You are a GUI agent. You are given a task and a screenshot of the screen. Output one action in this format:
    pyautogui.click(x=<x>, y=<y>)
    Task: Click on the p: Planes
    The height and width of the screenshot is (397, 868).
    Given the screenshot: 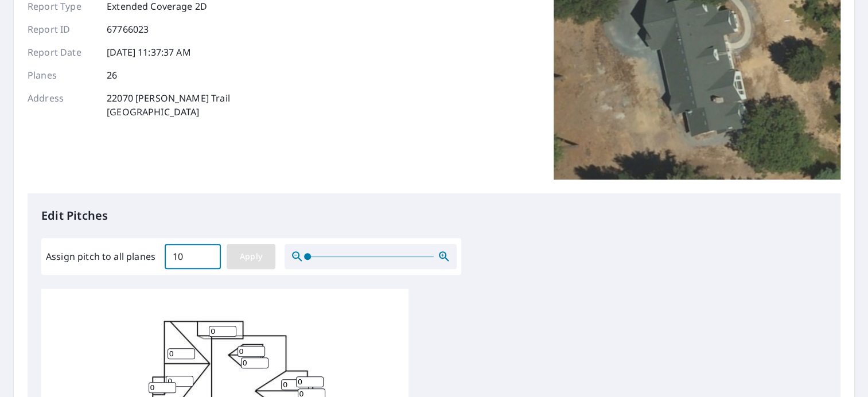 What is the action you would take?
    pyautogui.click(x=62, y=75)
    